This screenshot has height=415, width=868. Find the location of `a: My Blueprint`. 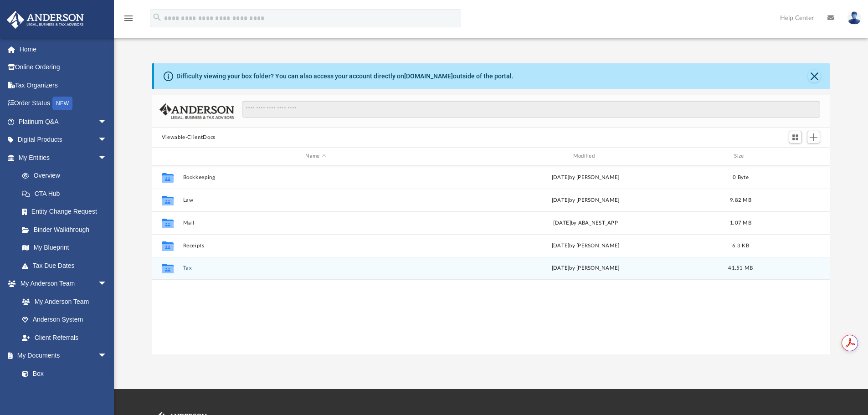

a: My Blueprint is located at coordinates (64, 248).